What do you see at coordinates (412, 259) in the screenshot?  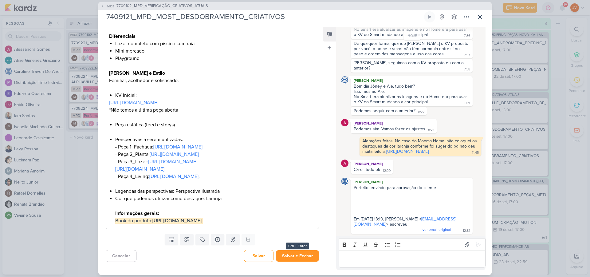 I see `div: Editor editing area: main` at bounding box center [412, 259].